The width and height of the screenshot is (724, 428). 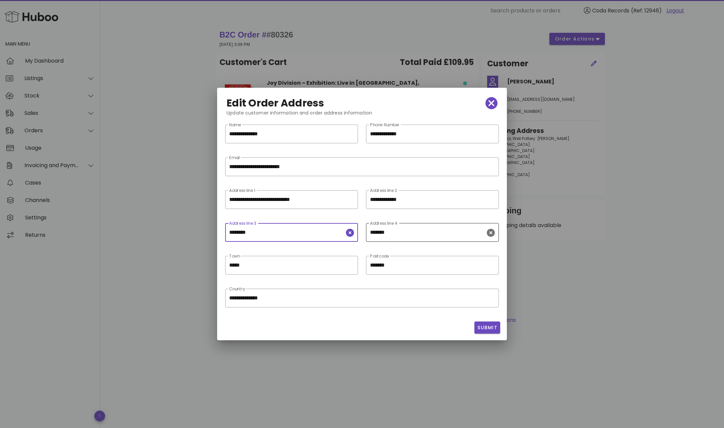 What do you see at coordinates (243, 223) in the screenshot?
I see `label: Address line 3` at bounding box center [243, 223].